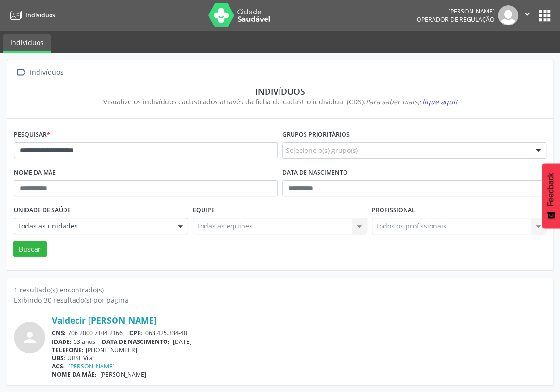 This screenshot has height=392, width=560. What do you see at coordinates (298, 358) in the screenshot?
I see `div: UBSF Vila` at bounding box center [298, 358].